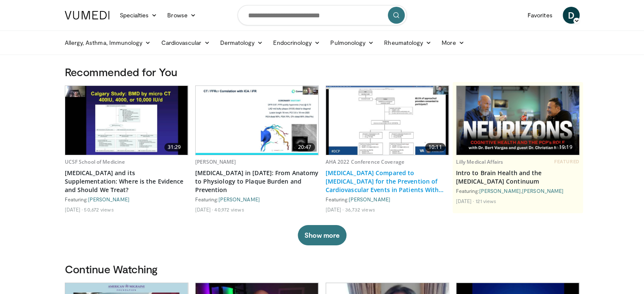 This screenshot has height=294, width=644. Describe the element at coordinates (185, 43) in the screenshot. I see `a: Cardiovascular` at that location.